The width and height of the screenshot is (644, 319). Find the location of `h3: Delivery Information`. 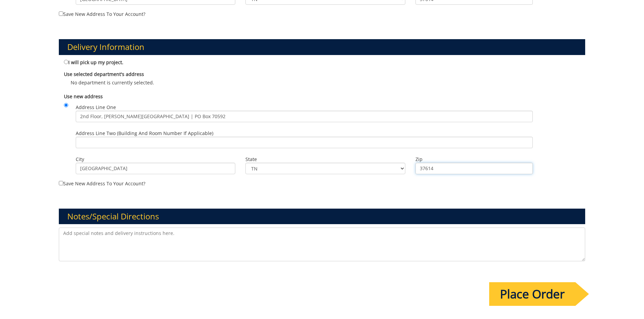

h3: Delivery Information is located at coordinates (322, 47).